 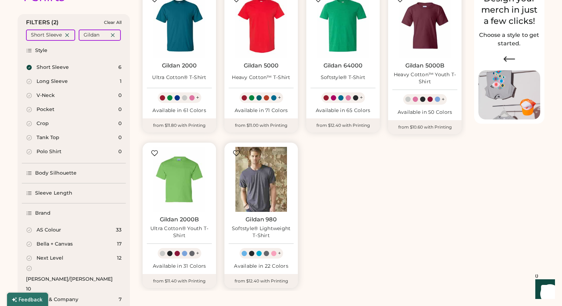 What do you see at coordinates (52, 82) in the screenshot?
I see `div: Long Sleeve` at bounding box center [52, 82].